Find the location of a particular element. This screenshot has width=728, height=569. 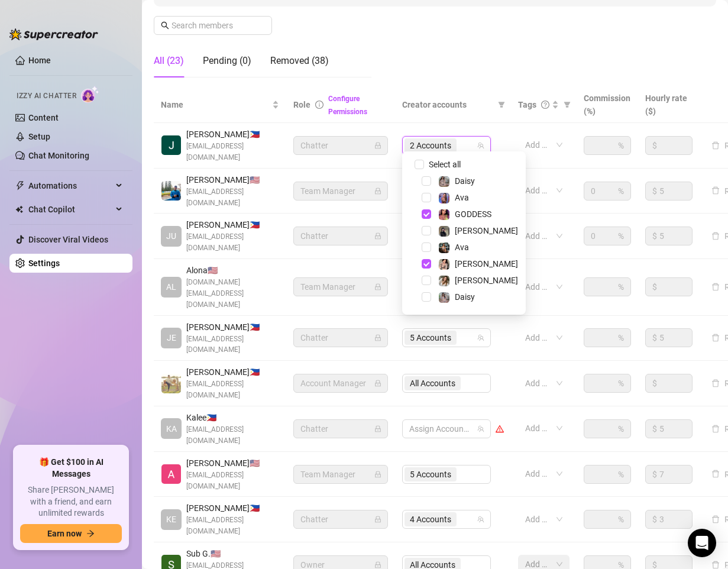

a: Settings is located at coordinates (44, 263).